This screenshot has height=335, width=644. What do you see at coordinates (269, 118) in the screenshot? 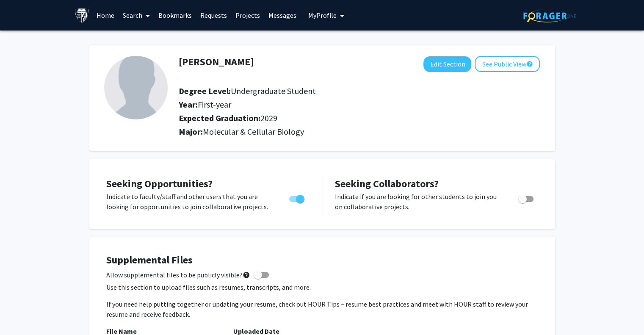
I see `span: 2029` at bounding box center [269, 118].